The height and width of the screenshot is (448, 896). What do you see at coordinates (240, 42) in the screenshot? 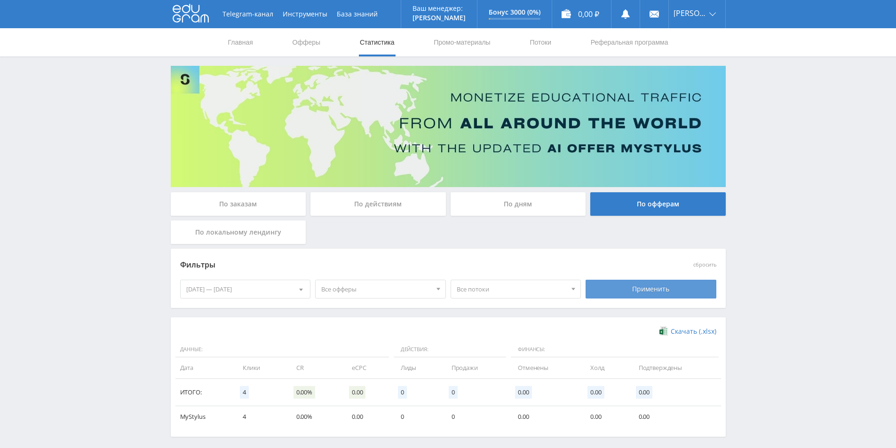
I see `a: Главная` at bounding box center [240, 42].